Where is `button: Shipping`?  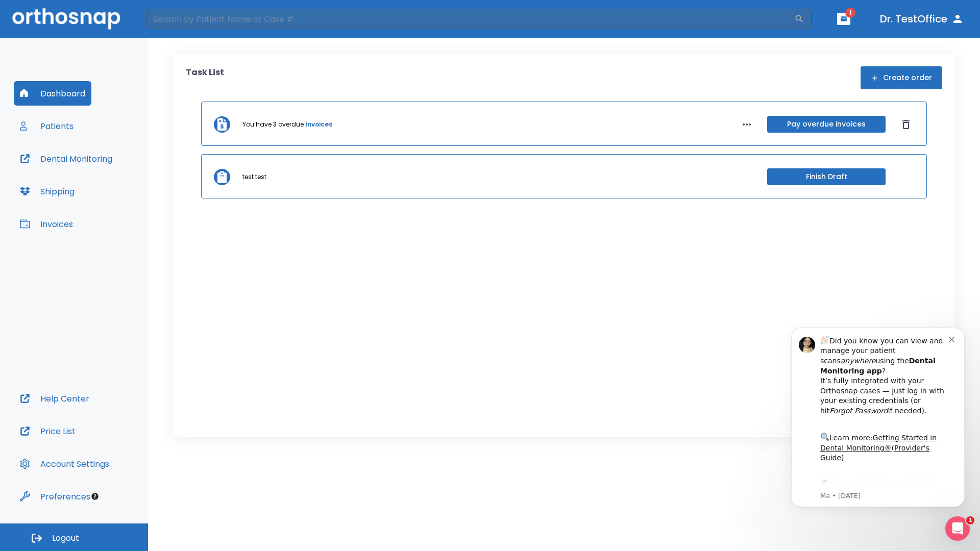 button: Shipping is located at coordinates (47, 191).